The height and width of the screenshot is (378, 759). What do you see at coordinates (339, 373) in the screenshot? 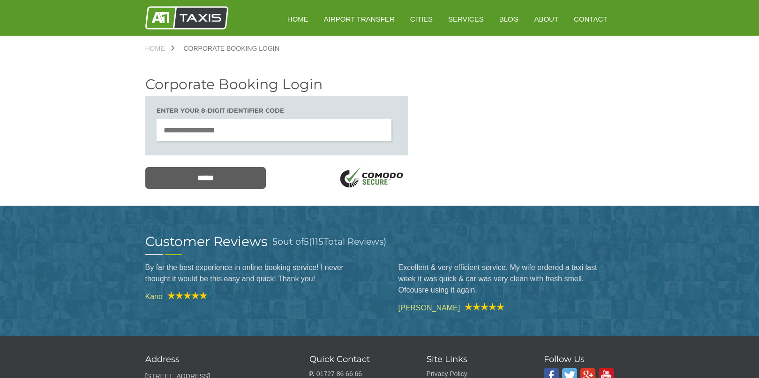
I see `a: 01727 86 66 66` at bounding box center [339, 373].